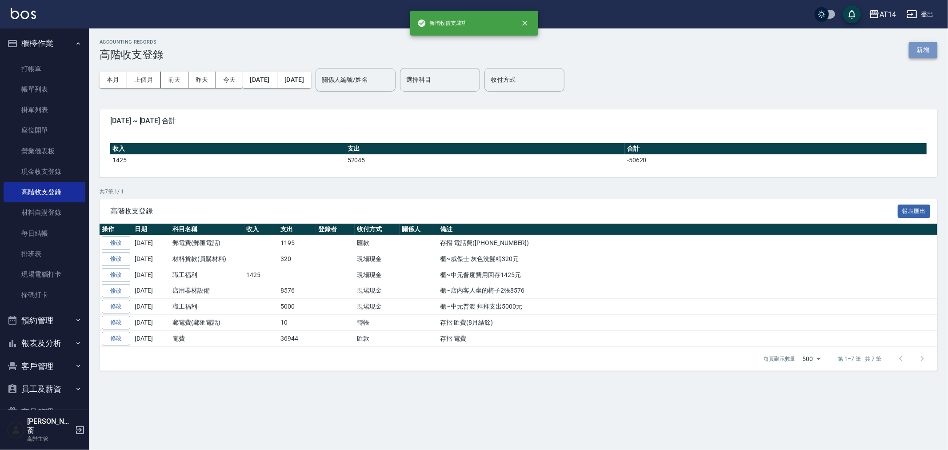 Image resolution: width=948 pixels, height=450 pixels. Describe the element at coordinates (44, 69) in the screenshot. I see `a: 打帳單` at that location.